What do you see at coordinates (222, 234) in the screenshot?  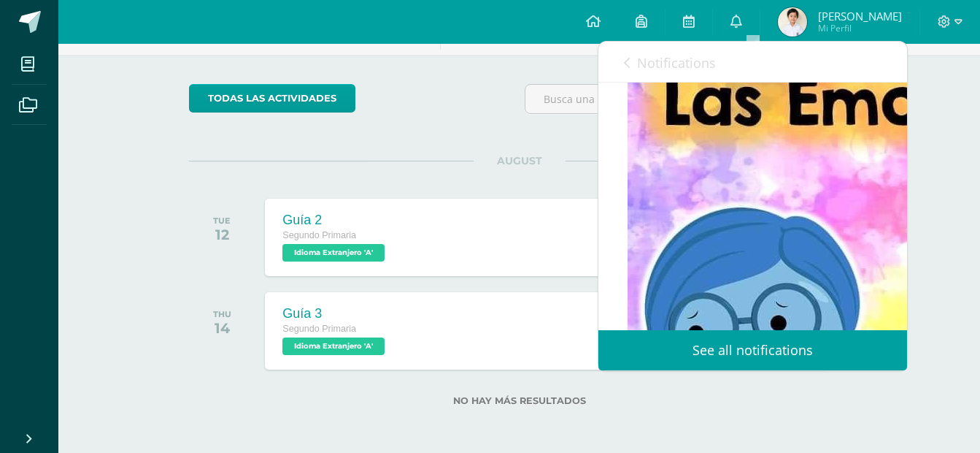 I see `div: 12` at bounding box center [222, 234].